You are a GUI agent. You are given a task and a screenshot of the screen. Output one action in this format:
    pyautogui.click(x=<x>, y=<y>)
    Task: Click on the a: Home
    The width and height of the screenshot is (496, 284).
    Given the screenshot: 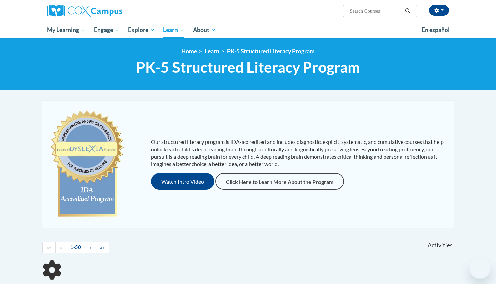 What is the action you would take?
    pyautogui.click(x=189, y=51)
    